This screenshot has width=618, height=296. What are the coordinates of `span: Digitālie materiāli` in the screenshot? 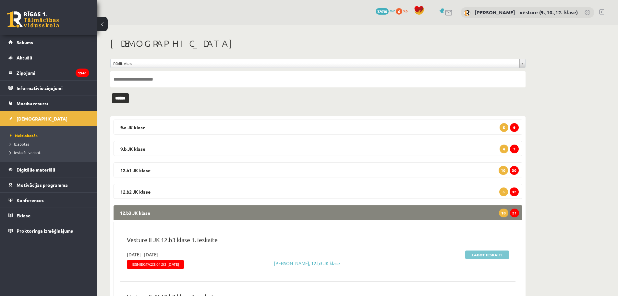 It's located at (36, 169).